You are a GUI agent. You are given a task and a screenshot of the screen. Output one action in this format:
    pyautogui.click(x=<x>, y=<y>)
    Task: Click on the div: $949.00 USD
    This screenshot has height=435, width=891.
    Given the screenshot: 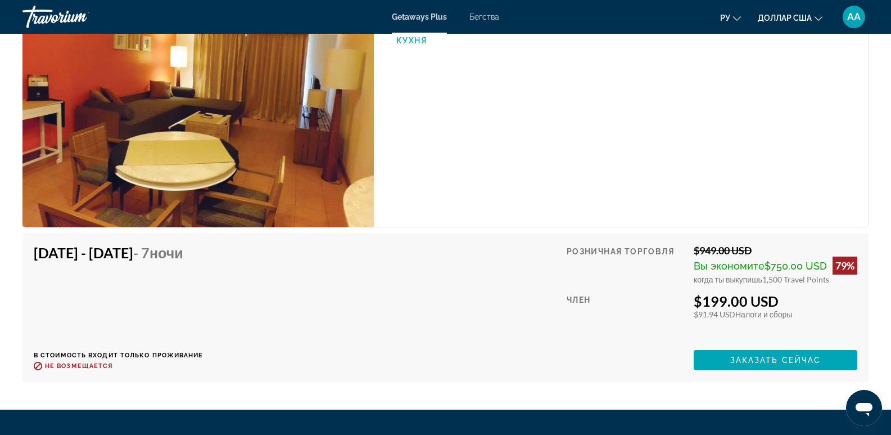 What is the action you would take?
    pyautogui.click(x=775, y=250)
    